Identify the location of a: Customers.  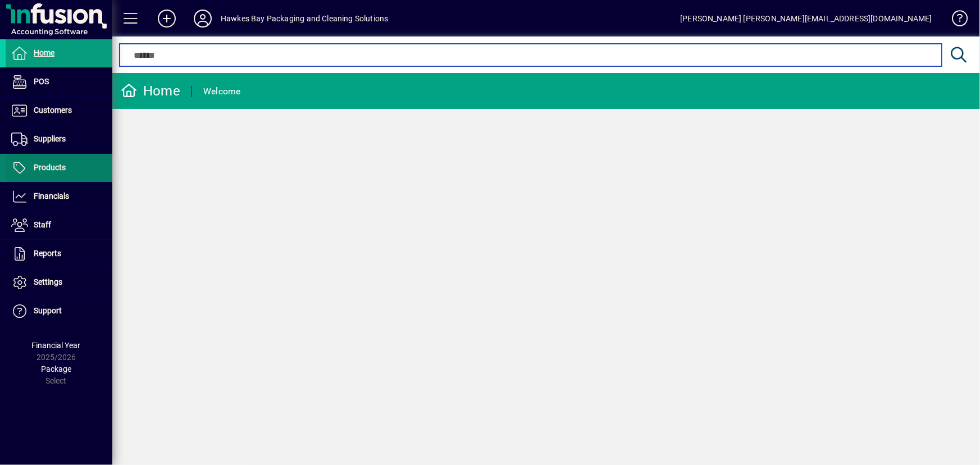
(59, 110).